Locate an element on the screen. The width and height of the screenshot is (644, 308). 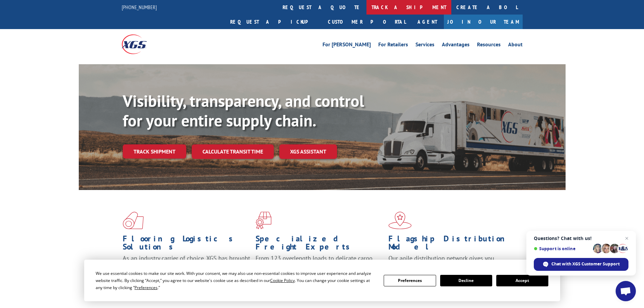
span: Chat with XGS Customer Support is located at coordinates (585, 264).